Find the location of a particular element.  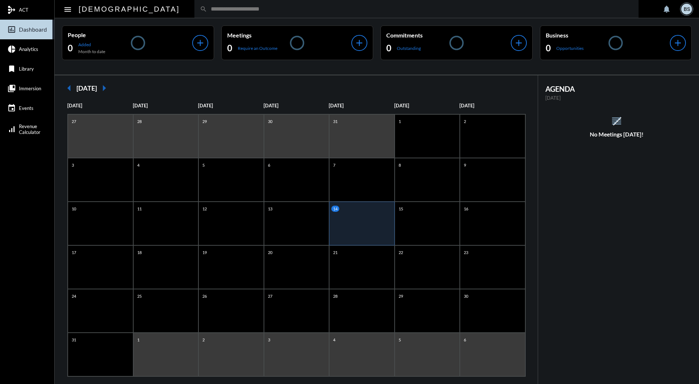

mat-icon: pie_chart is located at coordinates (12, 49).